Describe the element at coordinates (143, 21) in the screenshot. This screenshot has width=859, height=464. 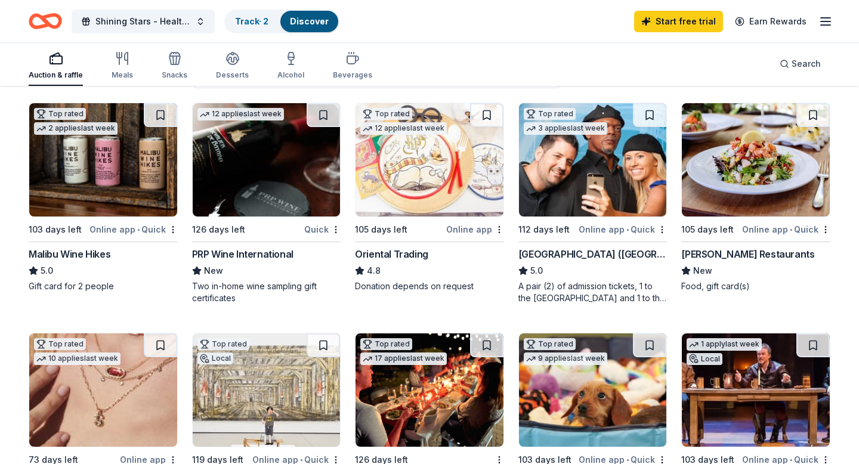
I see `span: Shining Stars - Healthcare Employee Recognition` at that location.